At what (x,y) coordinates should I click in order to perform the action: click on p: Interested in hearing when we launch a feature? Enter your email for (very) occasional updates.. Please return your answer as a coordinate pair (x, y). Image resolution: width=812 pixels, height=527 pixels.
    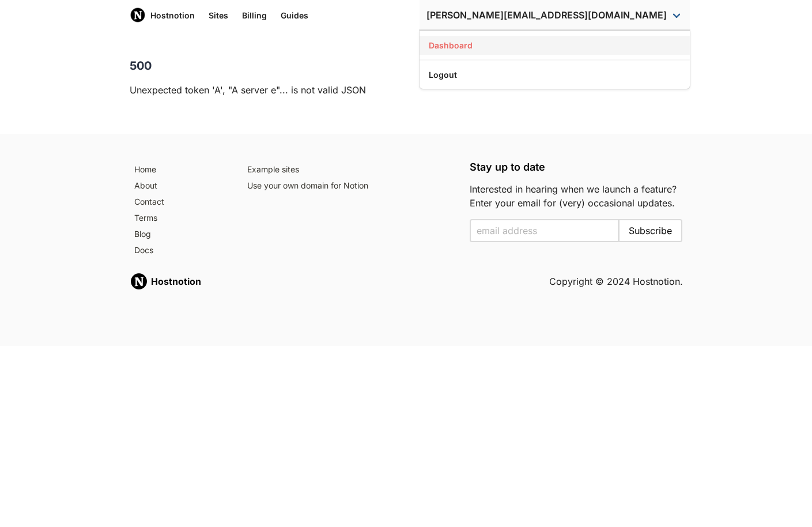
    Looking at the image, I should click on (577, 196).